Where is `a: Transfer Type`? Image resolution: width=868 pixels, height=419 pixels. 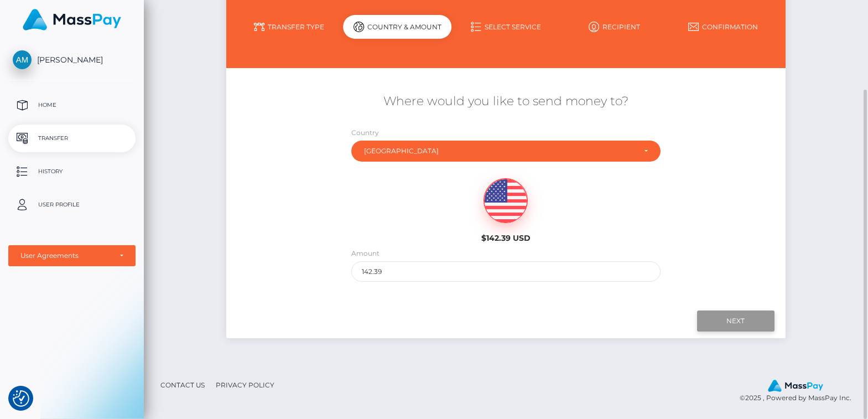 a: Transfer Type is located at coordinates (289, 27).